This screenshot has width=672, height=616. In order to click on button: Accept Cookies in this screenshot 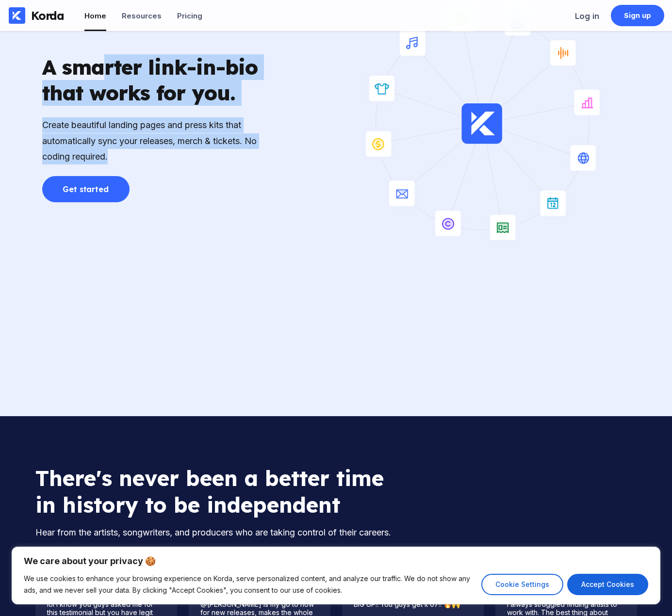, I will do `click(608, 584)`.